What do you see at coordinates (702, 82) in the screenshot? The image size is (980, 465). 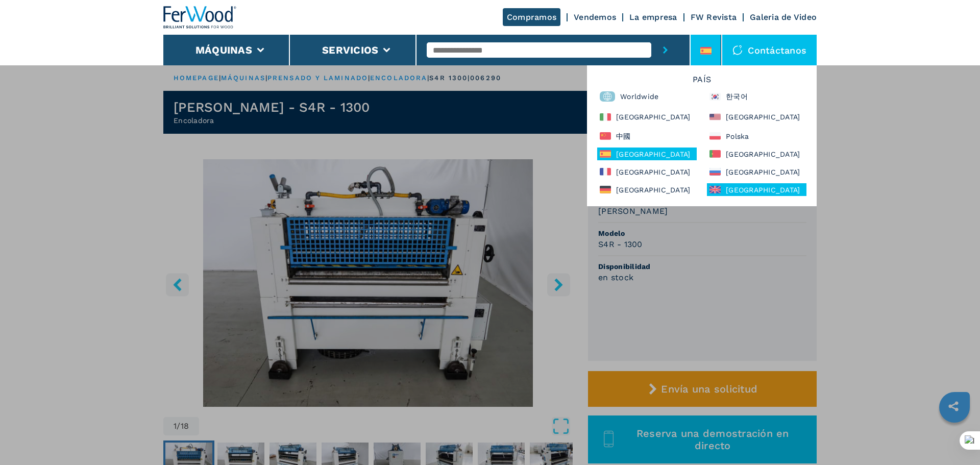 I see `h6: PAÍS` at bounding box center [702, 82].